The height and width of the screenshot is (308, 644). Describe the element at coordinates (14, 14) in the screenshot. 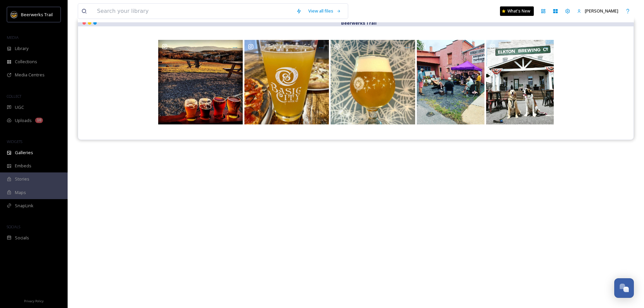

I see `img: beerwerks-logo%402x.png` at that location.